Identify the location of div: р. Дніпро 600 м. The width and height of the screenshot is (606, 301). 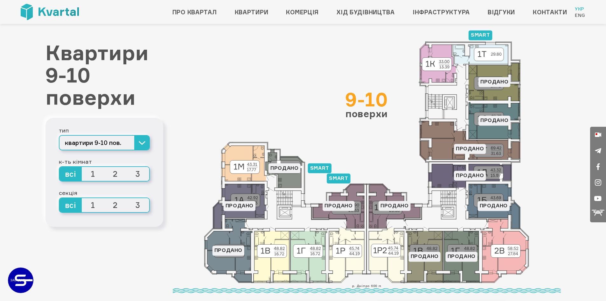
(367, 288).